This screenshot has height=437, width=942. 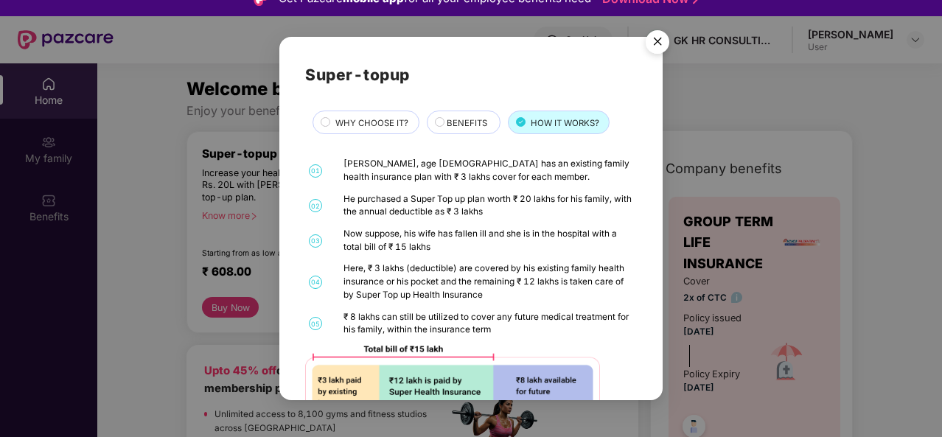 I want to click on span: 04, so click(x=316, y=282).